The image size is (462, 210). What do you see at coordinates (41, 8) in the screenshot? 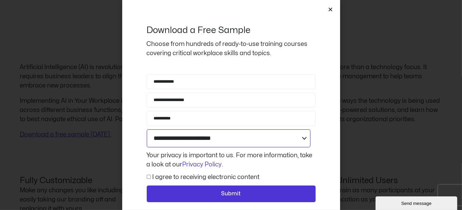
I see `div: Send message` at bounding box center [41, 8].